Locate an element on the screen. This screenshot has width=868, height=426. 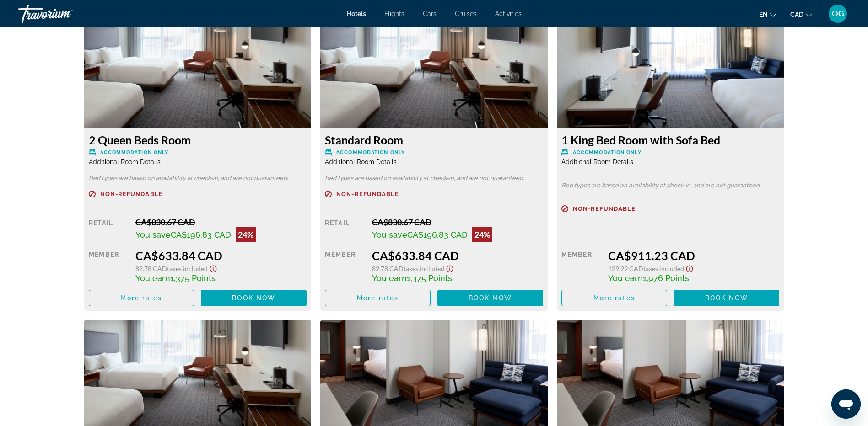
span: 129.29 CAD is located at coordinates (625, 269).